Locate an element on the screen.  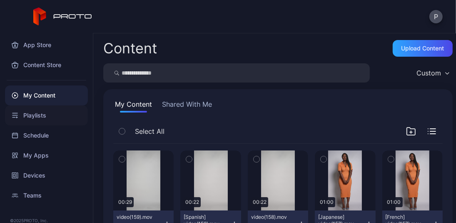
div: video(158).mov is located at coordinates (274, 217).